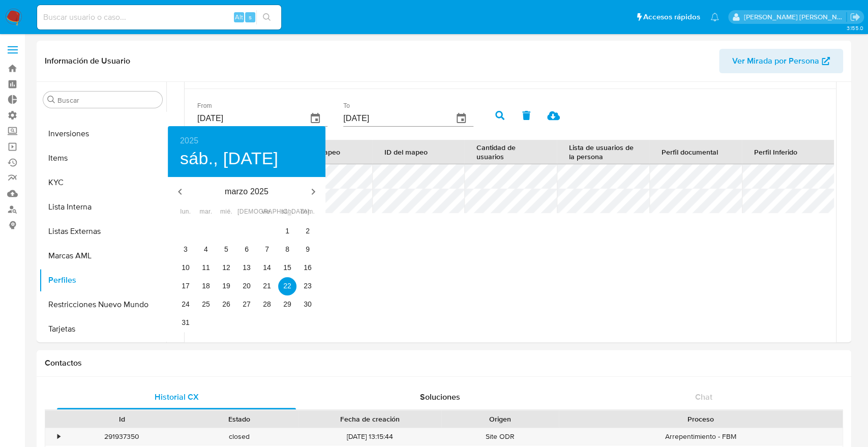  What do you see at coordinates (288, 212) in the screenshot?
I see `span: sáb.` at bounding box center [288, 212].